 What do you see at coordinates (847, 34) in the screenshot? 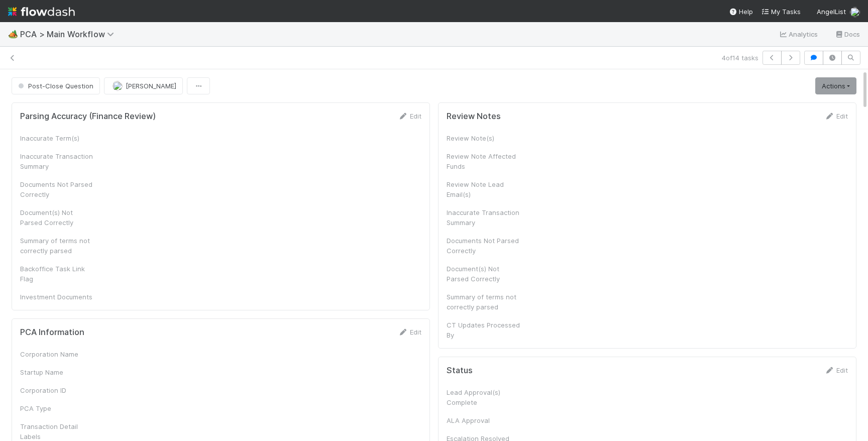
I see `a: Docs` at bounding box center [847, 34].